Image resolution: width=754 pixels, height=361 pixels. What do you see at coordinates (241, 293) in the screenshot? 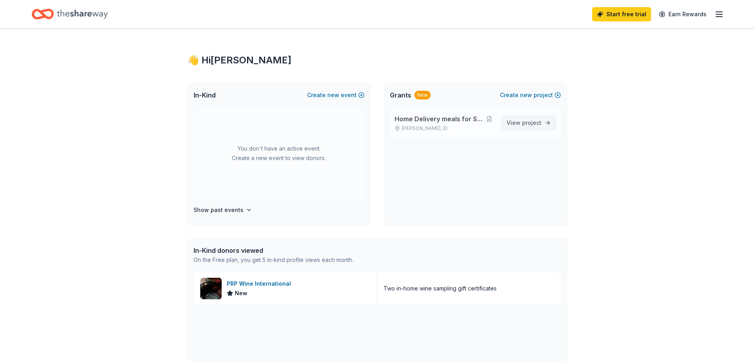
I see `span: New` at bounding box center [241, 293].